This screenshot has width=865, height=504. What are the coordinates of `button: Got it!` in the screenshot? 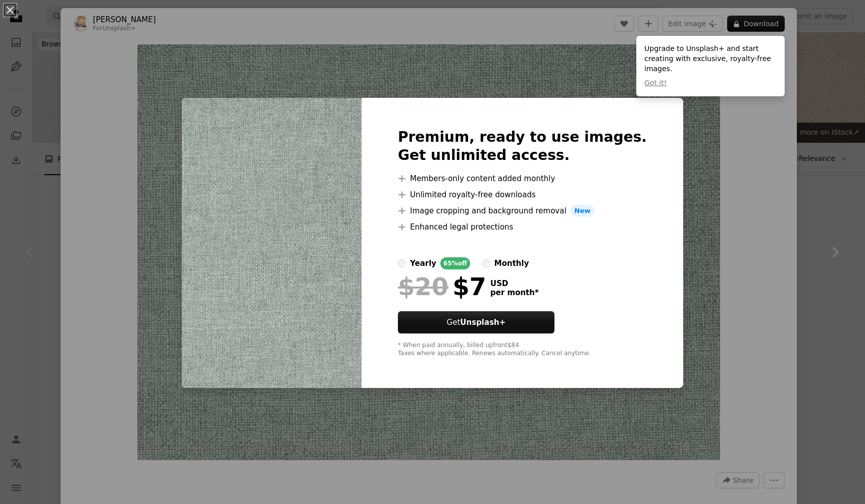 It's located at (655, 83).